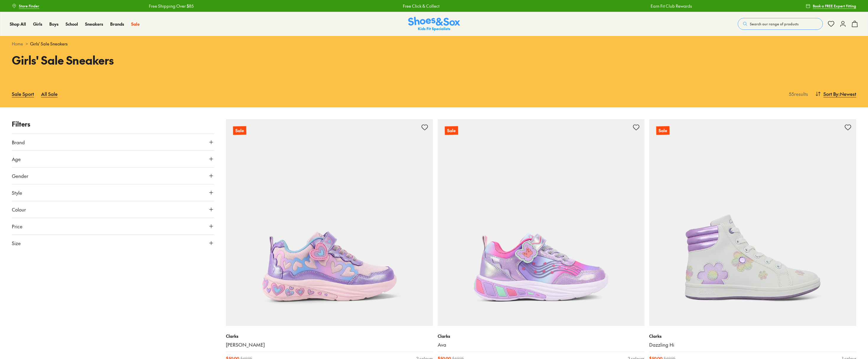 The image size is (868, 359). What do you see at coordinates (17, 193) in the screenshot?
I see `span: Style` at bounding box center [17, 193].